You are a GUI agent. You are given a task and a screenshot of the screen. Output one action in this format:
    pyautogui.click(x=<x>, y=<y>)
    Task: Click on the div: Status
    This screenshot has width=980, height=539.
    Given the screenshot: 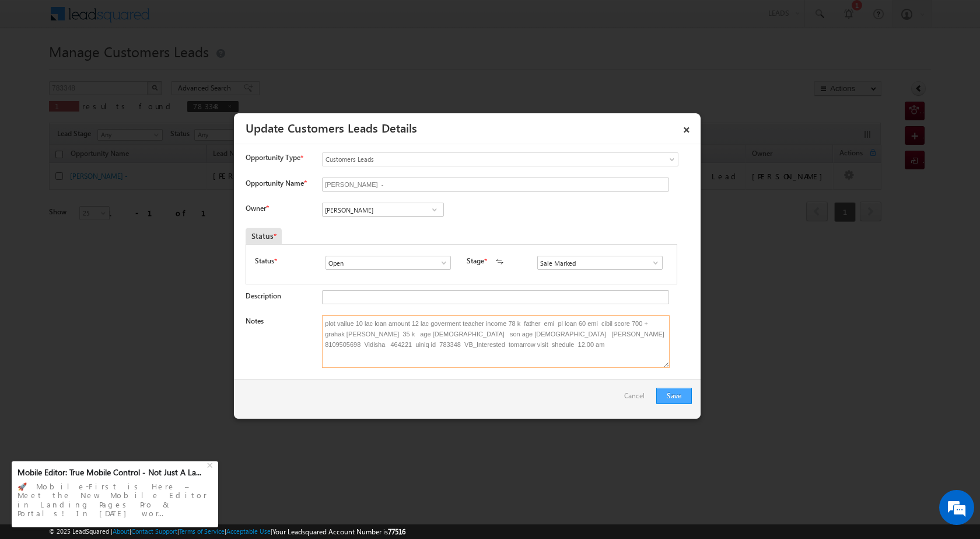 What is the action you would take?
    pyautogui.click(x=263, y=236)
    